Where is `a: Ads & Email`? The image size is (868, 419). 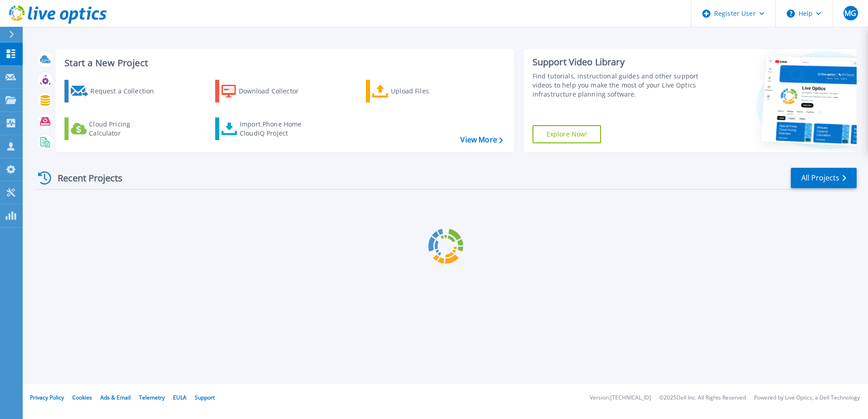
a: Ads & Email is located at coordinates (115, 398).